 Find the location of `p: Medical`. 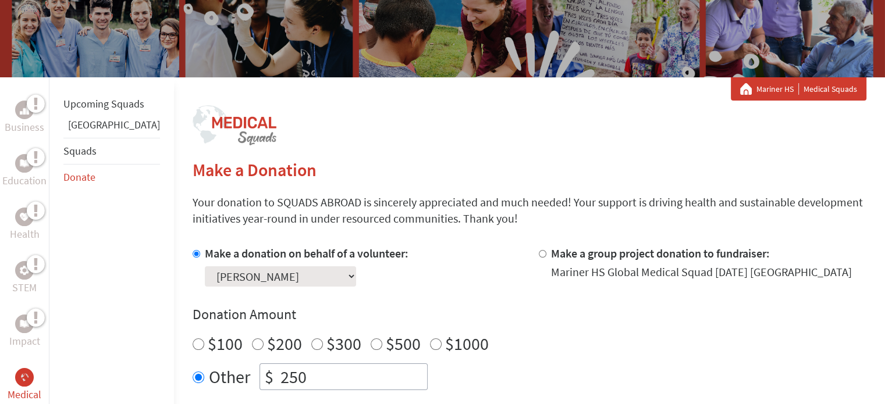

p: Medical is located at coordinates (24, 395).